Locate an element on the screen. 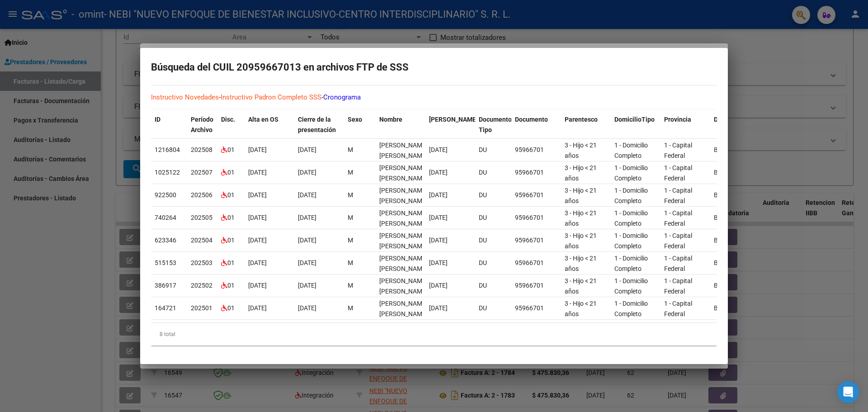  span: 1025122 is located at coordinates (167, 172).